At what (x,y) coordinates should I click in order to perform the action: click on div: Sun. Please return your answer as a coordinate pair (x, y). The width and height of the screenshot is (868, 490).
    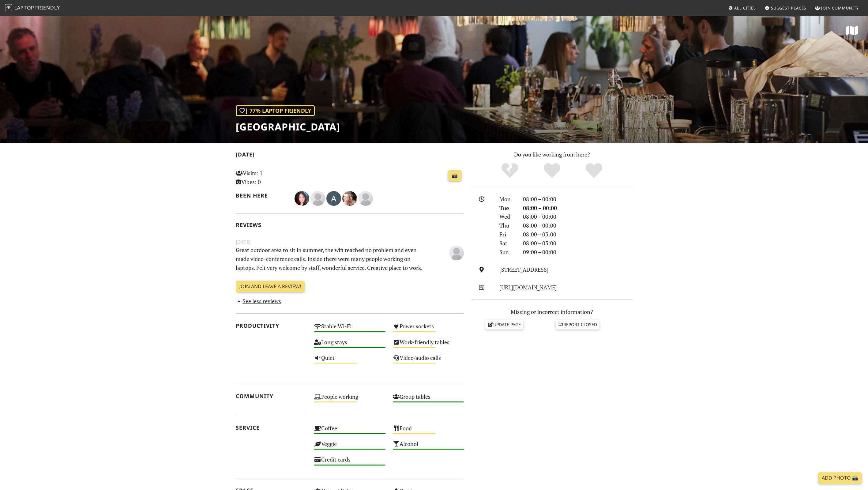
    Looking at the image, I should click on (508, 252).